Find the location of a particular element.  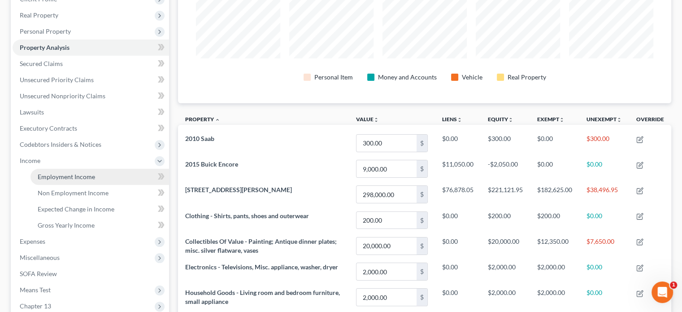

a: SOFA Review is located at coordinates (91, 274).